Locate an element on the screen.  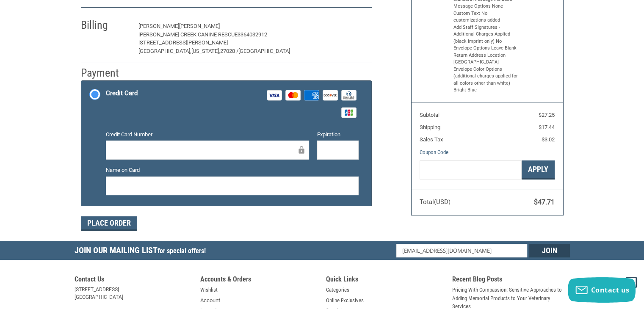
button: Edit is located at coordinates (358, 26).